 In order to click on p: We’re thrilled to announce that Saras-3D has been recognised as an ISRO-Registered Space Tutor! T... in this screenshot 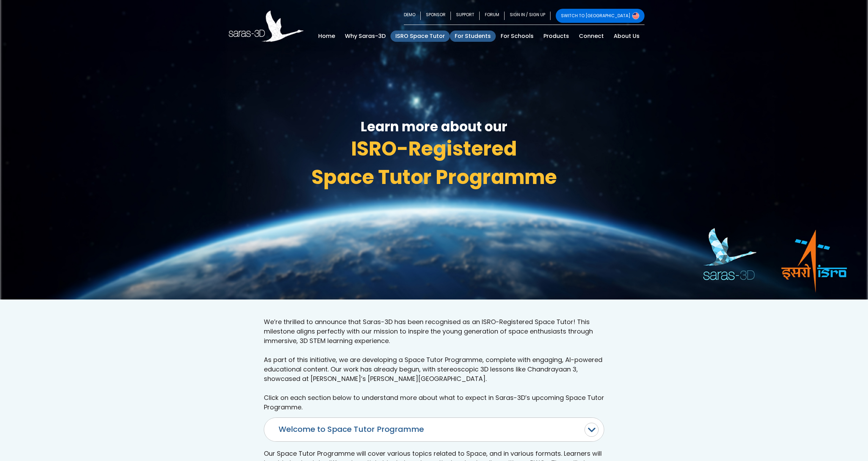, I will do `click(434, 364)`.